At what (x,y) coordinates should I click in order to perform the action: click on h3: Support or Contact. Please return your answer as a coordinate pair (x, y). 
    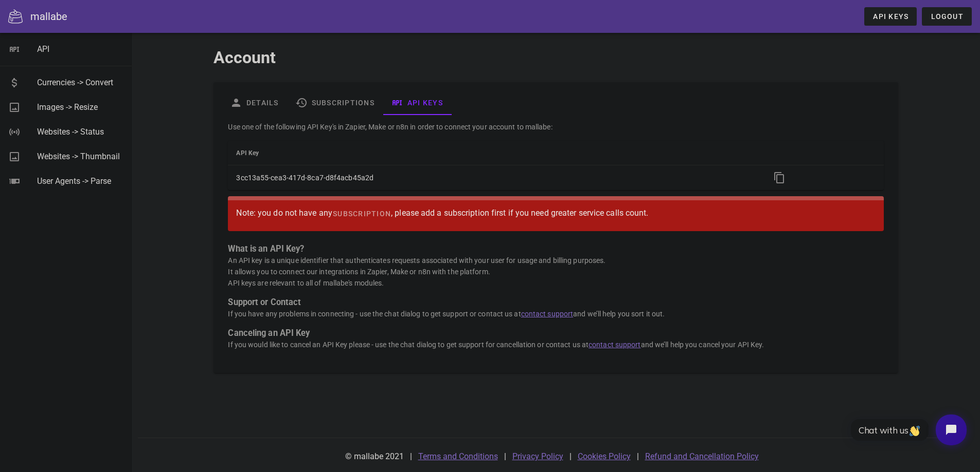
    Looking at the image, I should click on (556, 303).